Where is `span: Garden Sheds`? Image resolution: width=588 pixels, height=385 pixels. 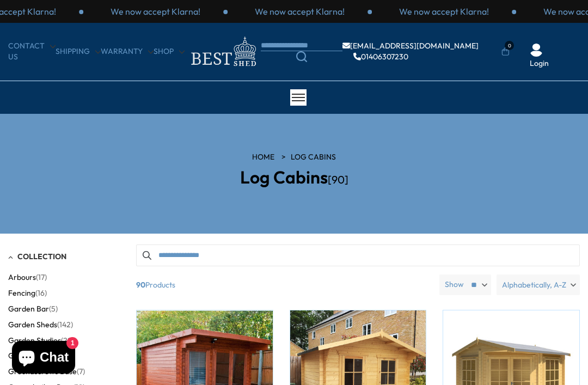 span: Garden Sheds is located at coordinates (33, 325).